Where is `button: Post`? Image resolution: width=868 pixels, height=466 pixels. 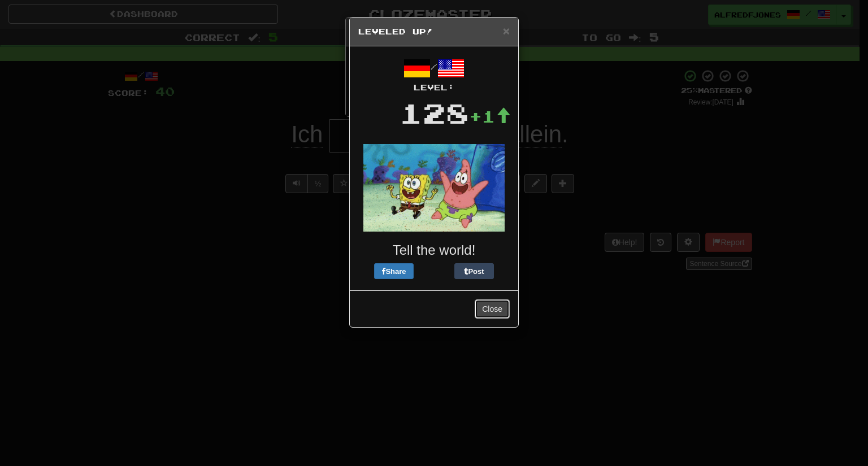 button: Post is located at coordinates (474, 271).